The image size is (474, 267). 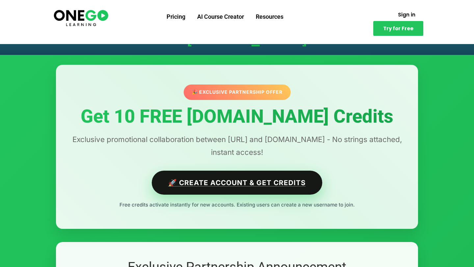 I want to click on a: 🚀 Create Account & Get Credits, so click(x=237, y=183).